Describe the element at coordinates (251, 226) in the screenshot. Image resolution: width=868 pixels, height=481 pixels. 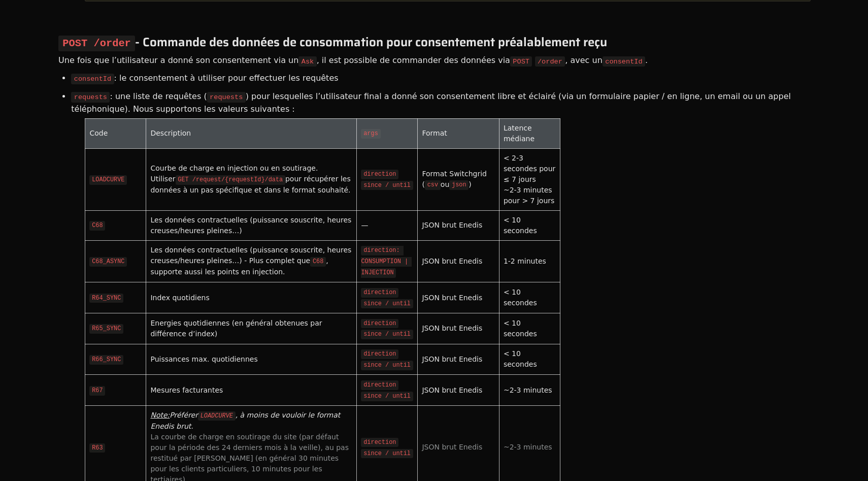
I see `div: Les données contractuelles (puissance souscrite, heures creuses/heures pleines…)` at that location.